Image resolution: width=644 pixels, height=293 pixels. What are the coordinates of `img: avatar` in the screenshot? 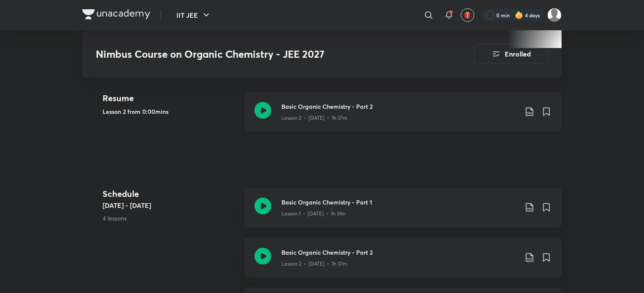 It's located at (468, 15).